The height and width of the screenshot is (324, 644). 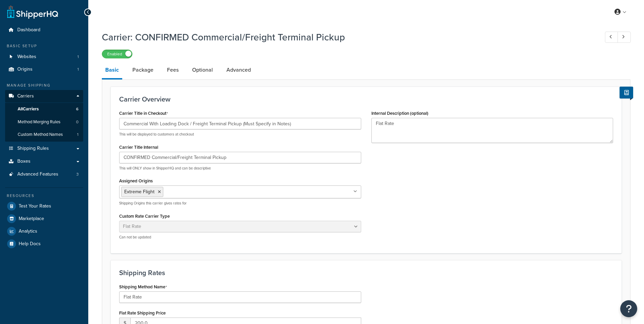 I want to click on li: Custom Method Names, so click(x=44, y=134).